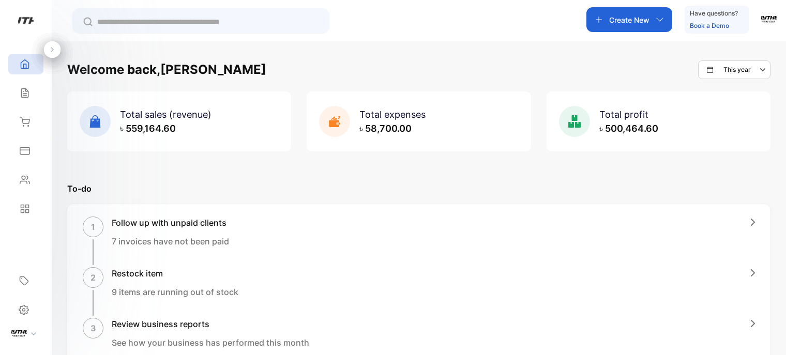 The height and width of the screenshot is (355, 786). What do you see at coordinates (170, 223) in the screenshot?
I see `h1: Follow up with unpaid clients` at bounding box center [170, 223].